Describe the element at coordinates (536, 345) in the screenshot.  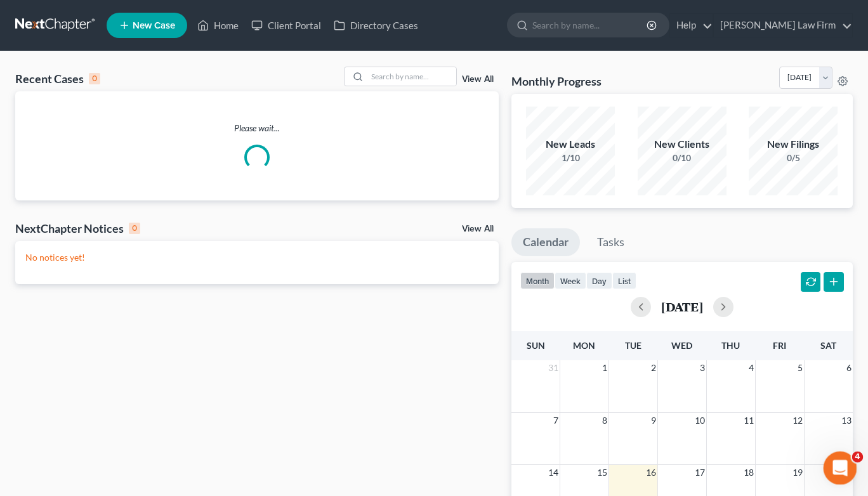
I see `span: Sun` at that location.